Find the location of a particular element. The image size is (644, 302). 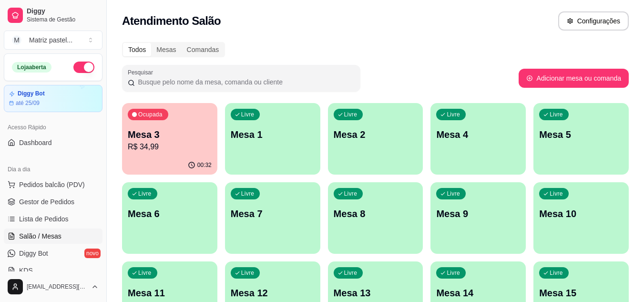

button: LivreMesa 7 is located at coordinates (273, 218).